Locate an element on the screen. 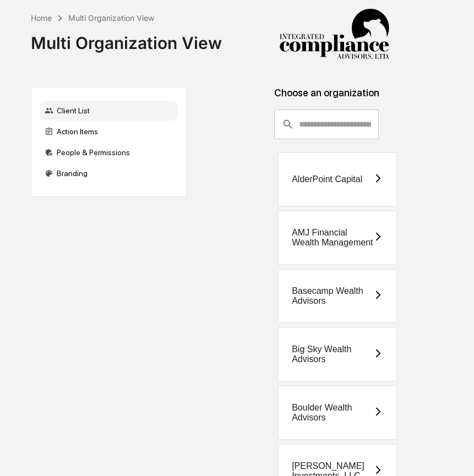  div: Action Items is located at coordinates (109, 132).